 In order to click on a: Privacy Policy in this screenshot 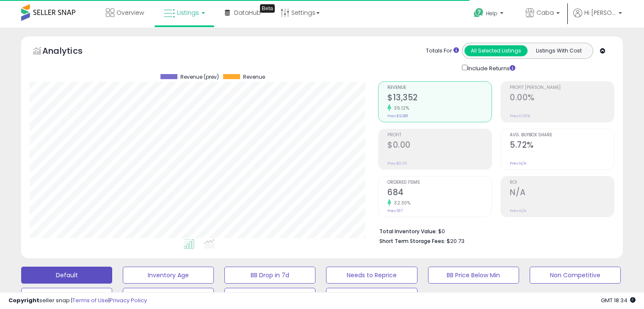, I will do `click(128, 300)`.